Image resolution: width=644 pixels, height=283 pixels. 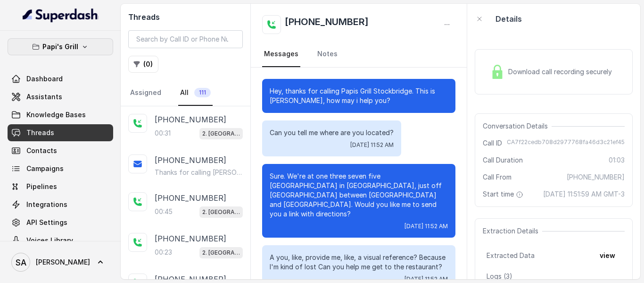 I want to click on span: Threads, so click(x=40, y=132).